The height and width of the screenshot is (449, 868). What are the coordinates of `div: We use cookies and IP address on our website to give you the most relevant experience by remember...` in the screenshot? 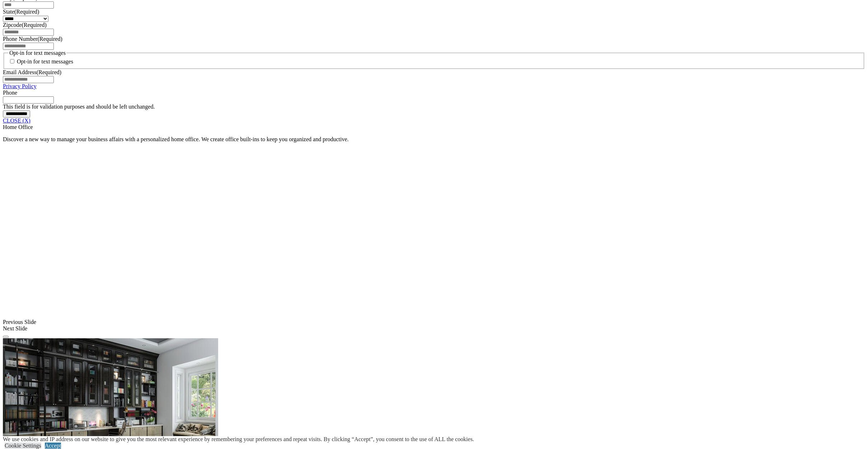 It's located at (238, 440).